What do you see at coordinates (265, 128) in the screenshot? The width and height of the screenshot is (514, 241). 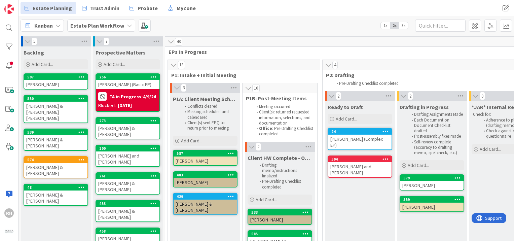 I see `strong: Office` at bounding box center [265, 128].